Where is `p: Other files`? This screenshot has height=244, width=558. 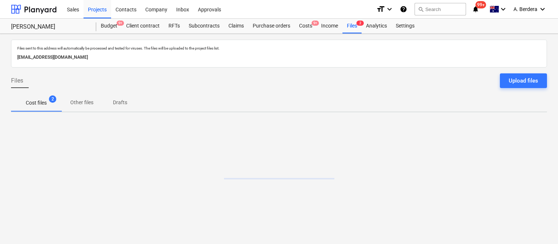
p: Other files is located at coordinates (82, 103).